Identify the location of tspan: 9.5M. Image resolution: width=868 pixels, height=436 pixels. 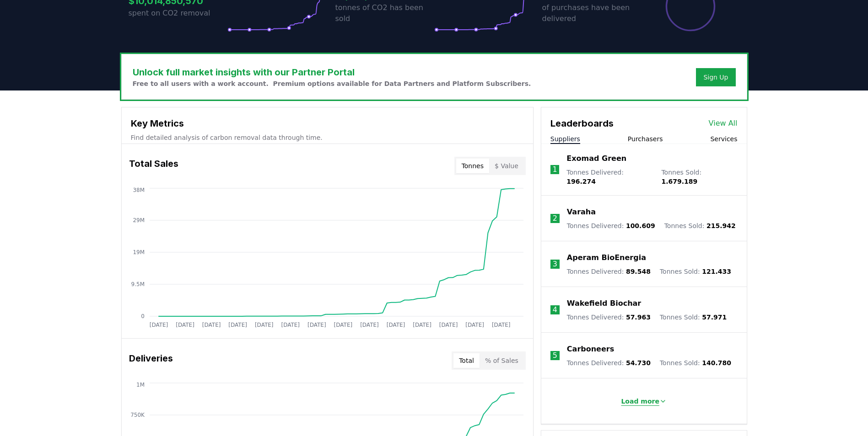
(138, 284).